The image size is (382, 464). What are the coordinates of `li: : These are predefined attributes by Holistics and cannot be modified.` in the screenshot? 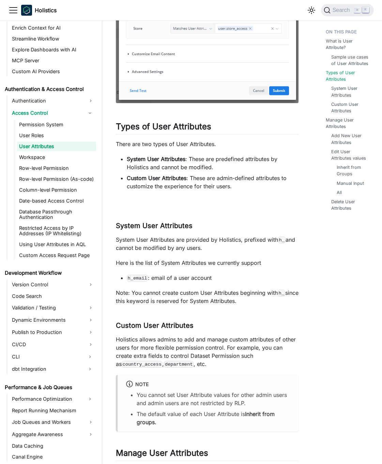 It's located at (213, 163).